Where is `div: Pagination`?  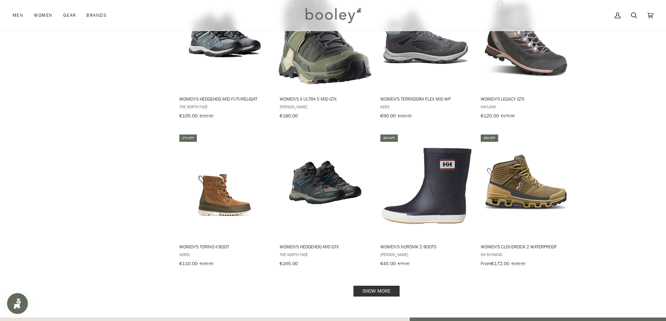 div: Pagination is located at coordinates (376, 291).